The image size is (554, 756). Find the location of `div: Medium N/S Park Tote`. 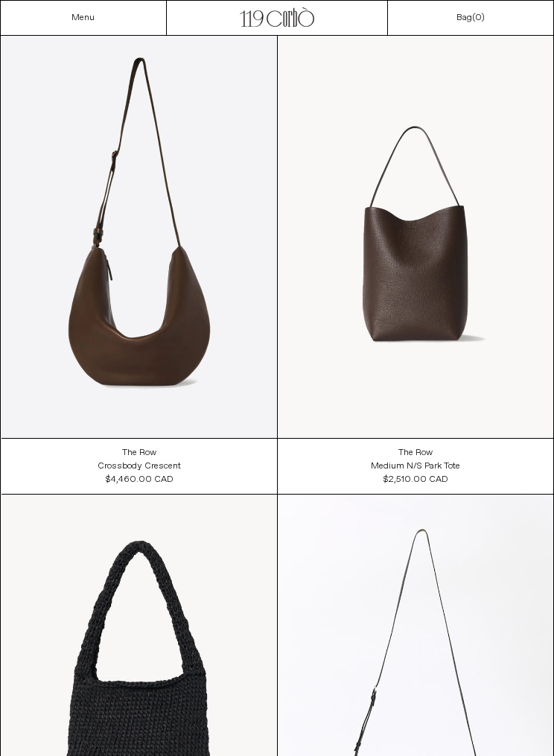

div: Medium N/S Park Tote is located at coordinates (415, 467).